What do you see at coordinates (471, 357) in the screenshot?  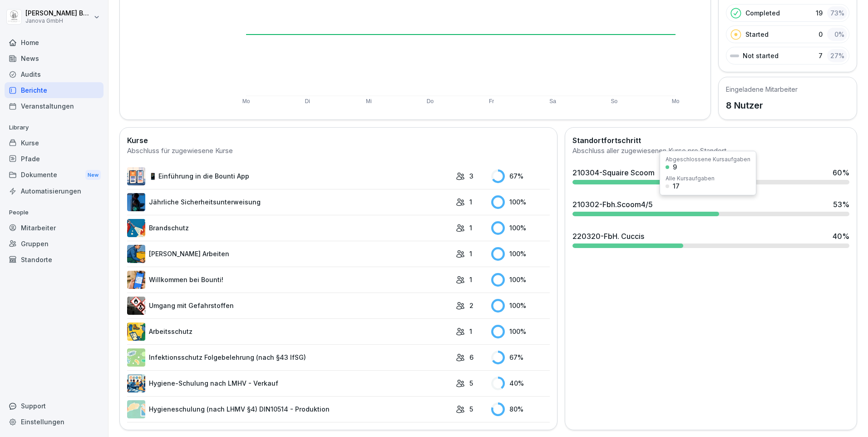 I see `p: 6` at bounding box center [471, 357].